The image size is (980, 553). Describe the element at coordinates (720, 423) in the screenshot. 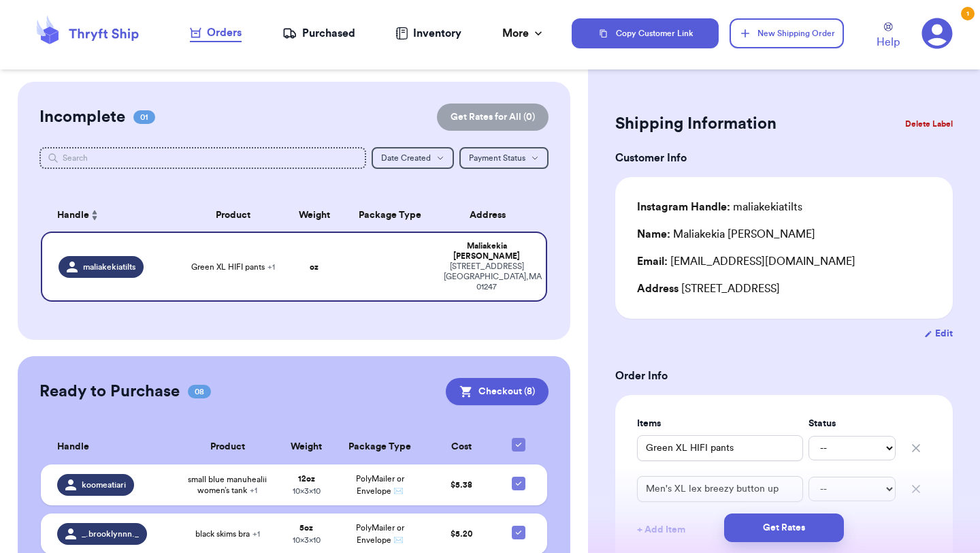

I see `label: Items` at that location.